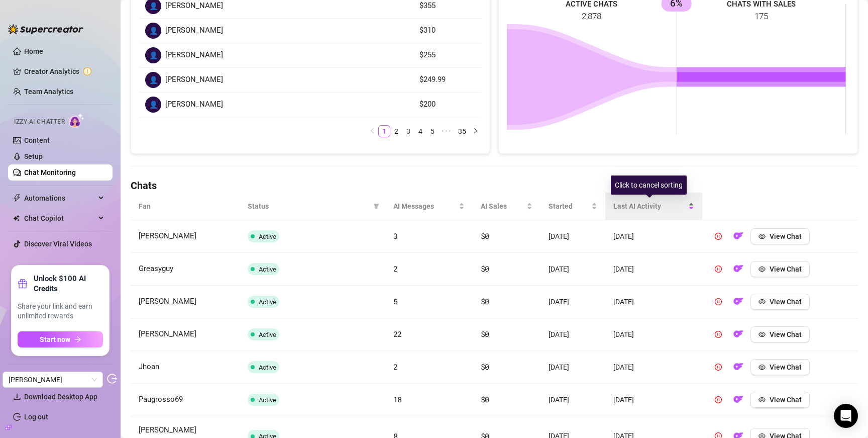 Image resolution: width=868 pixels, height=438 pixels. I want to click on th: AI Messages, so click(429, 206).